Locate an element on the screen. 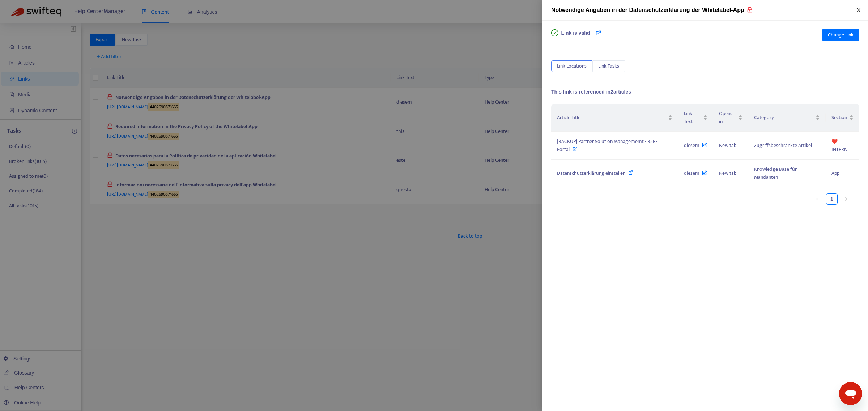  span: check-circle is located at coordinates (555, 33).